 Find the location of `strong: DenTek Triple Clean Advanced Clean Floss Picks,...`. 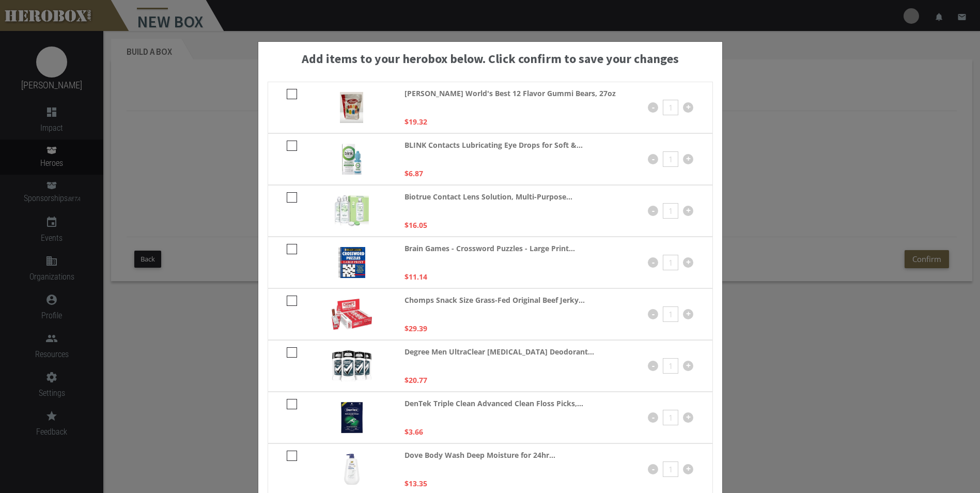

strong: DenTek Triple Clean Advanced Clean Floss Picks,... is located at coordinates (494, 403).